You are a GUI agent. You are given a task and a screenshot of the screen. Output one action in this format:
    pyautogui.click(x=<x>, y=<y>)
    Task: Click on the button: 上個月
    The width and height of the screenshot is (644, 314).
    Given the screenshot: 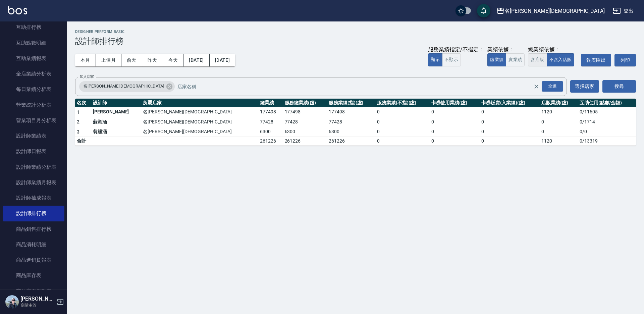 What is the action you would take?
    pyautogui.click(x=109, y=60)
    